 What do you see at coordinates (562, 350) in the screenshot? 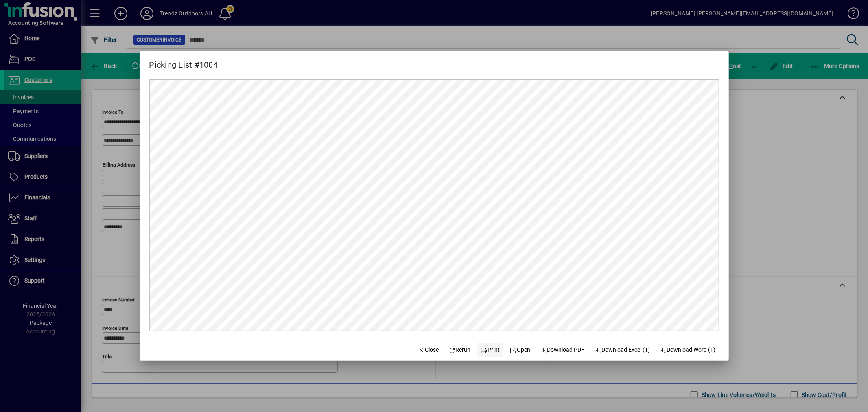
I see `a: Download PDF` at bounding box center [562, 350].